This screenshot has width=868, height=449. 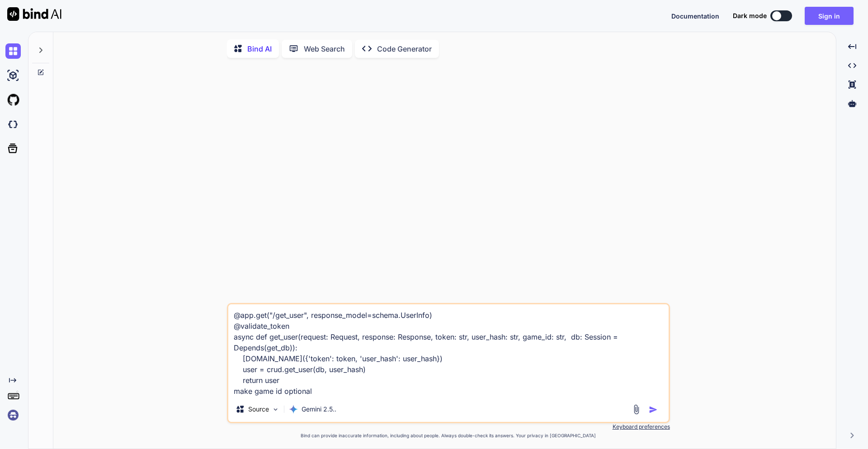 I want to click on p: Source, so click(x=258, y=409).